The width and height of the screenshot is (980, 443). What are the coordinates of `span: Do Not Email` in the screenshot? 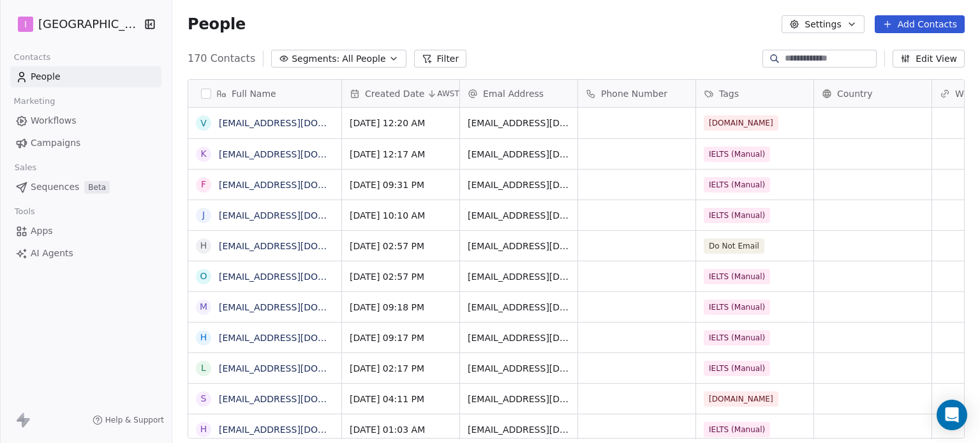 It's located at (734, 246).